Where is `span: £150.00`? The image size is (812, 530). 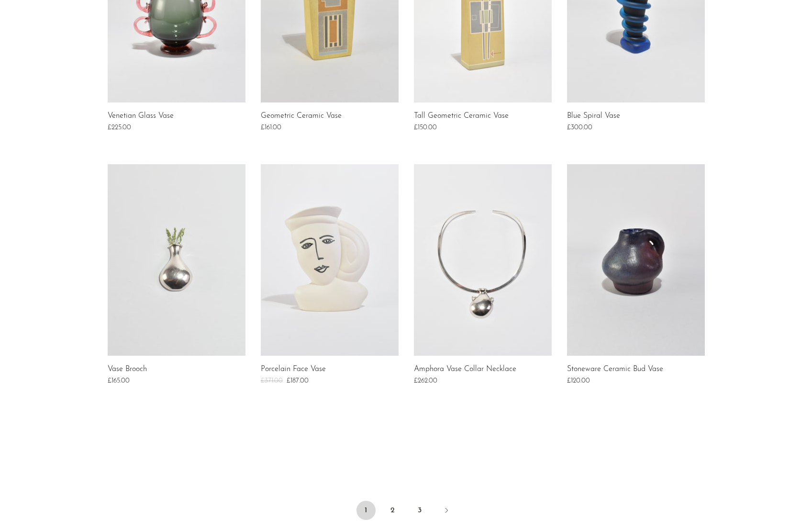
span: £150.00 is located at coordinates (425, 127).